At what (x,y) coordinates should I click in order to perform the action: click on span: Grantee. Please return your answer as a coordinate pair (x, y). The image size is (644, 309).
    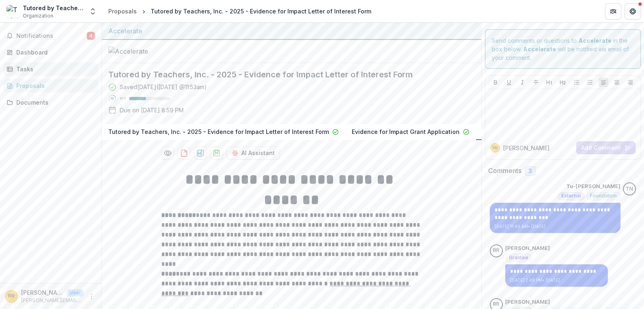
    Looking at the image, I should click on (519, 258).